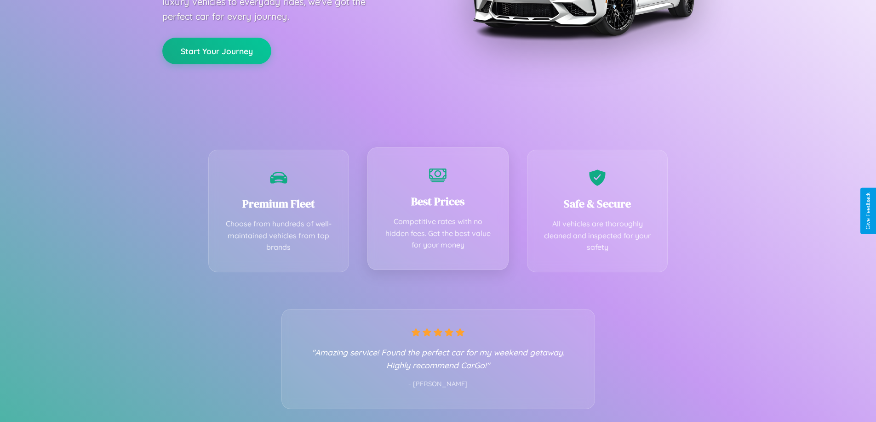  Describe the element at coordinates (438, 201) in the screenshot. I see `h3: Best Prices` at that location.